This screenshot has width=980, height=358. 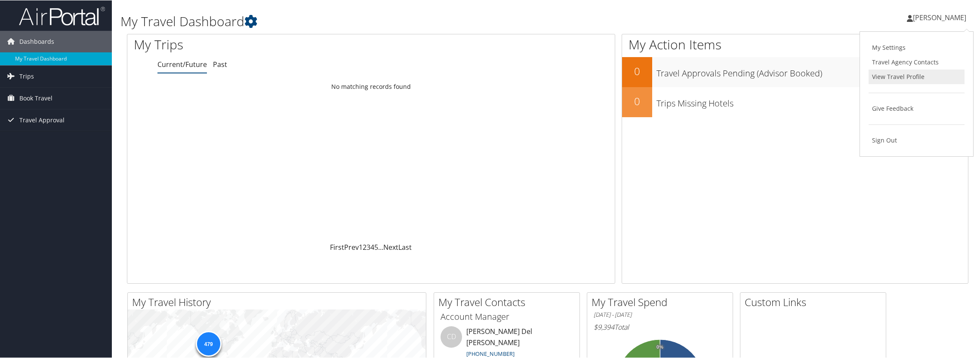 I want to click on h1: My Travel Dashboard, so click(x=405, y=21).